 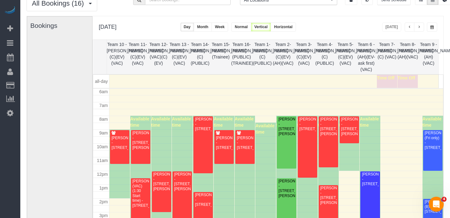 What do you see at coordinates (241, 27) in the screenshot?
I see `button: Normal` at bounding box center [241, 27].